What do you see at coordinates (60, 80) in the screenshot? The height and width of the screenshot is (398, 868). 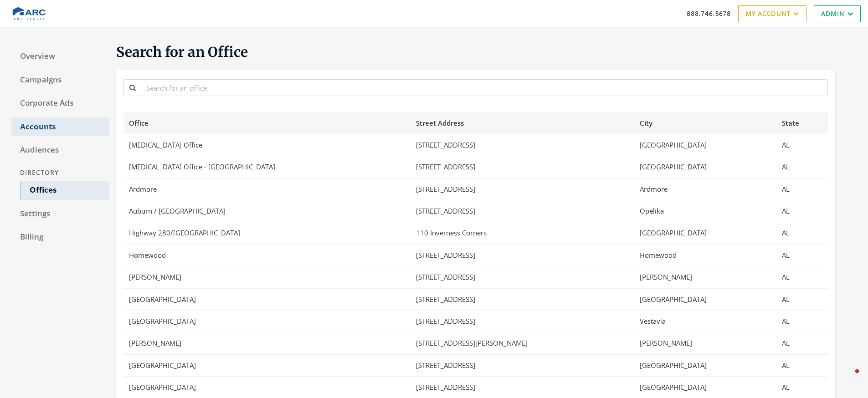 I see `a: Campaigns` at bounding box center [60, 80].